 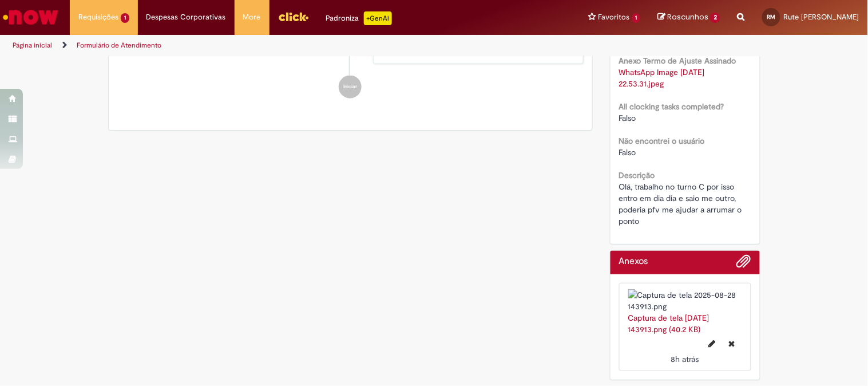 What do you see at coordinates (732, 344) in the screenshot?
I see `button: Excluir Captura de tela 2025-08-28 143913.png` at bounding box center [732, 344].